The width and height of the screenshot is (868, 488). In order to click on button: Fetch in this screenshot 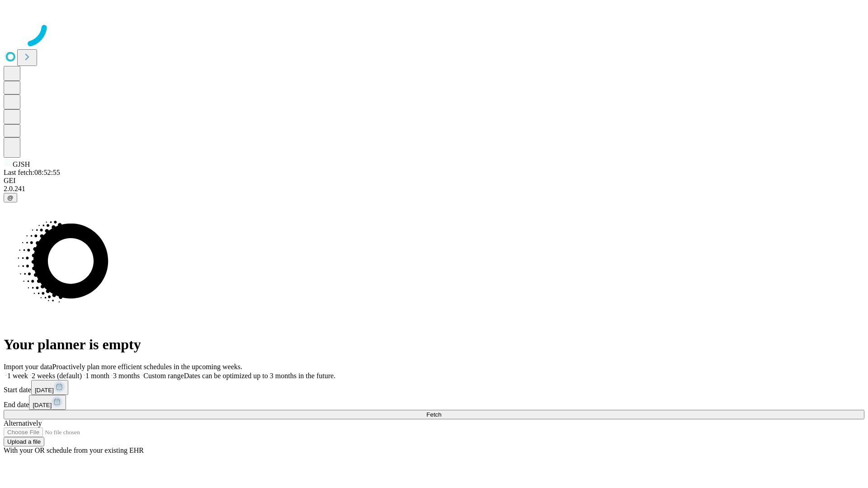, I will do `click(434, 415)`.